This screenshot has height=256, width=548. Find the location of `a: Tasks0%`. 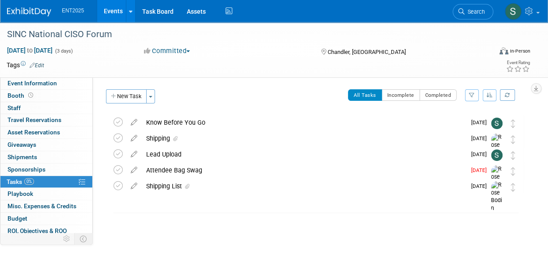

a: Tasks0% is located at coordinates (46, 182).